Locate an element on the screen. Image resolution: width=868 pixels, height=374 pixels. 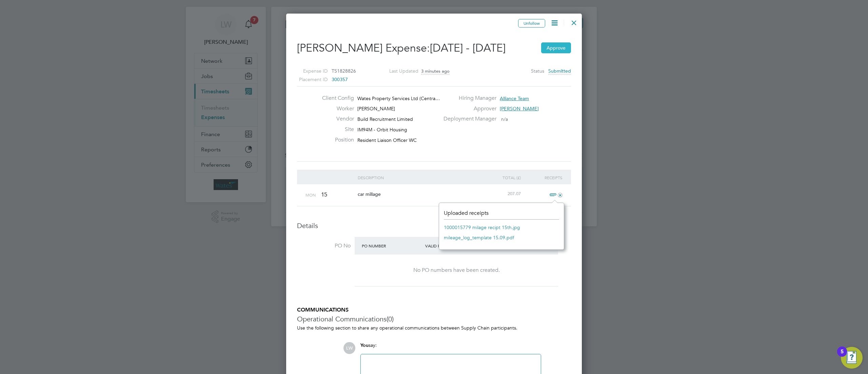
header: Uploaded receipts is located at coordinates (502, 214).